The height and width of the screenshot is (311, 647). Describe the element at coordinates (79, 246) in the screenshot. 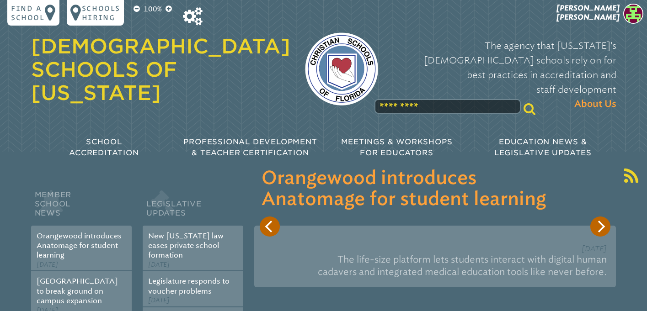

I see `a: Orangewood introduces Anatomage for student learning` at that location.